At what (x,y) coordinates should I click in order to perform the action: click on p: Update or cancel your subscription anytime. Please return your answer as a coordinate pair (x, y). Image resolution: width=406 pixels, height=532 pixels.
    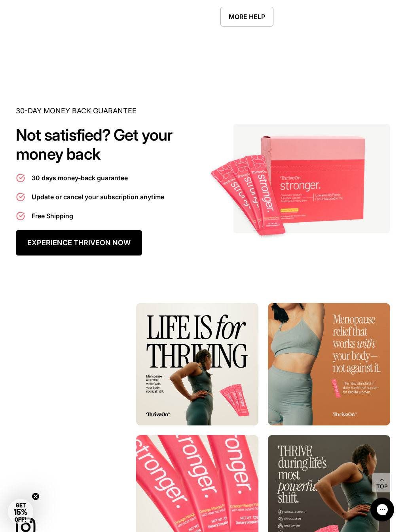
    Looking at the image, I should click on (98, 197).